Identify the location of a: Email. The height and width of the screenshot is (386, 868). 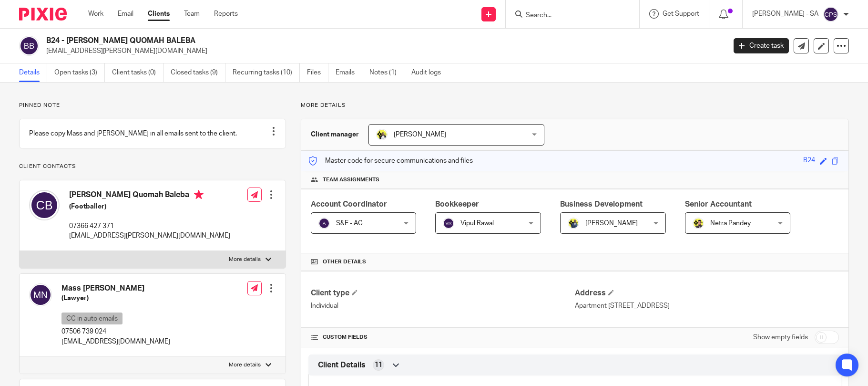
(125, 14).